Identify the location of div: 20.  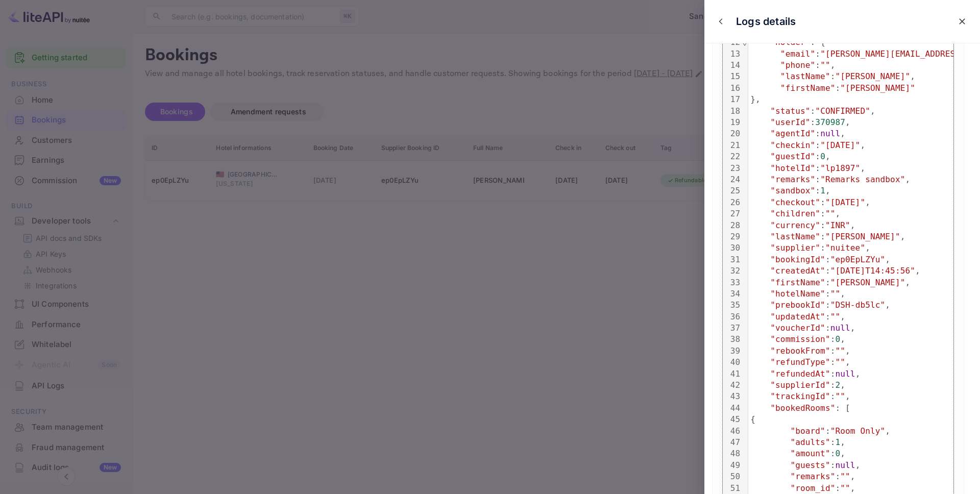
(732, 134).